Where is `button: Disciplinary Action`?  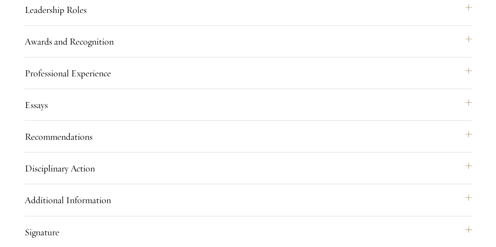
button: Disciplinary Action is located at coordinates (248, 169).